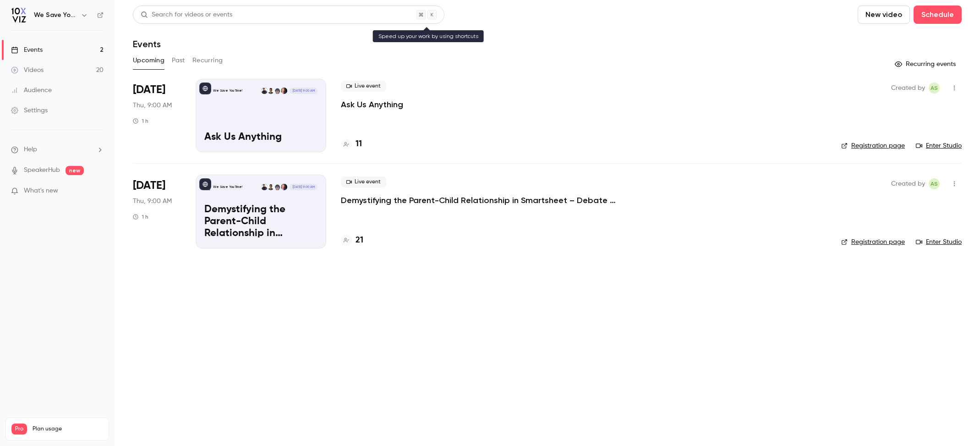 The height and width of the screenshot is (446, 980). What do you see at coordinates (56, 15) in the screenshot?
I see `h6: We Save You Time!` at bounding box center [56, 15].